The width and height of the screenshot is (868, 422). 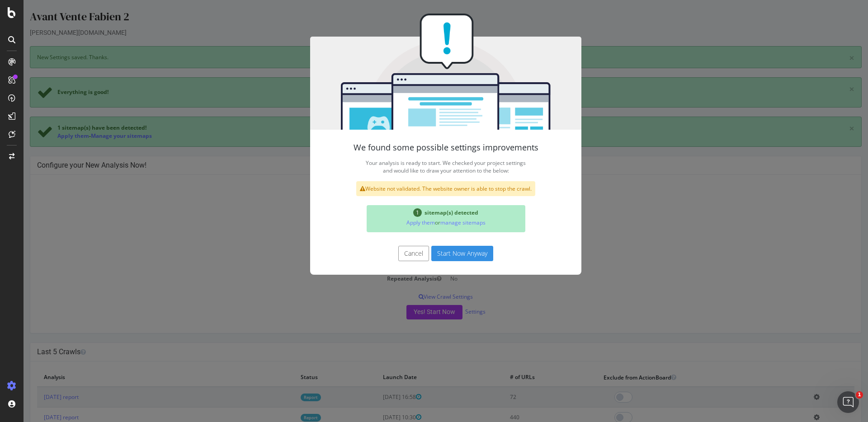 I want to click on button: Start Now Anyway, so click(x=439, y=254).